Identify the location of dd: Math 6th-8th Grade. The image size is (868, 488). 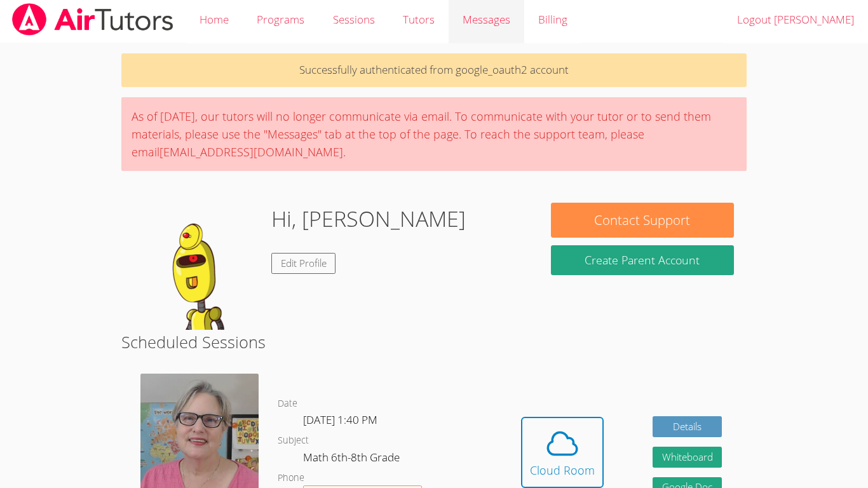
(353, 460).